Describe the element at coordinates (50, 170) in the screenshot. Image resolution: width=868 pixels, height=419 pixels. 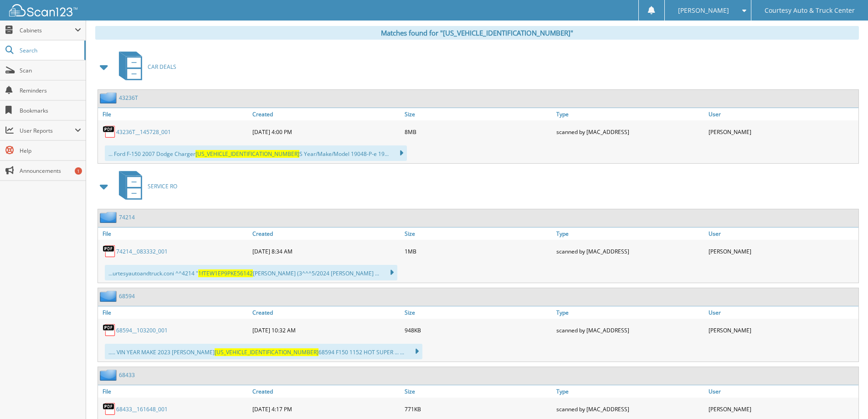
I see `span: Announcements` at that location.